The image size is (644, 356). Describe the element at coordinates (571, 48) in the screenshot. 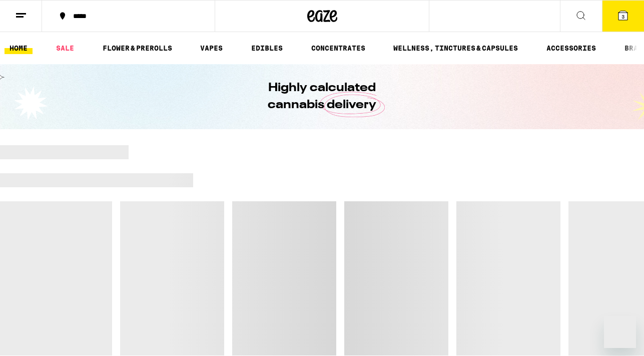

I see `a: ACCESSORIES` at that location.